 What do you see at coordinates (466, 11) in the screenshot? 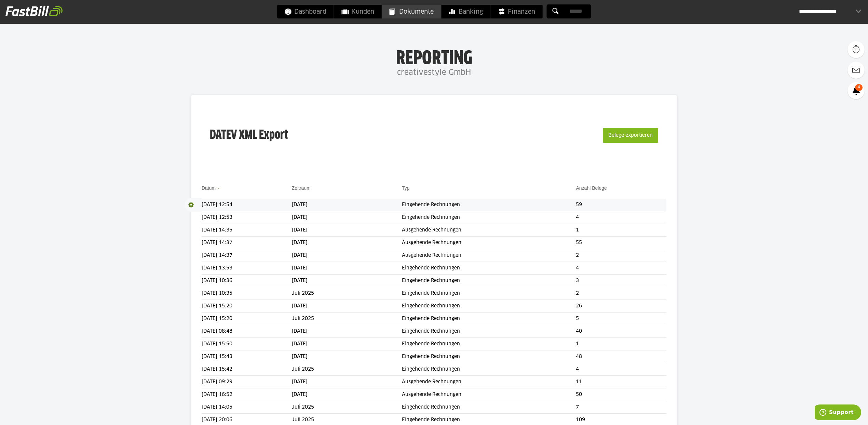
I see `a: Banking` at bounding box center [466, 11].